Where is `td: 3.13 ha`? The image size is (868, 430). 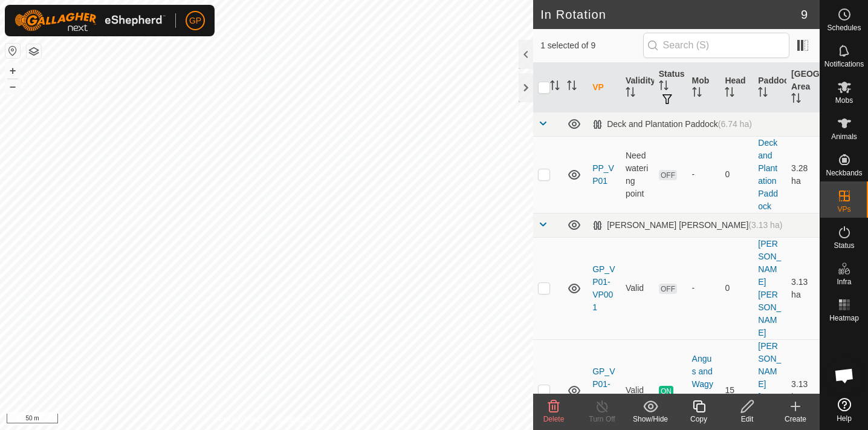 td: 3.13 ha is located at coordinates (803, 288).